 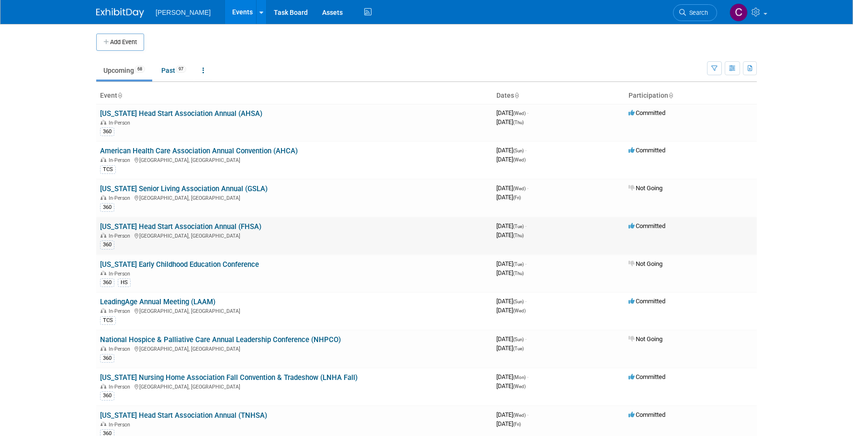 What do you see at coordinates (517, 424) in the screenshot?
I see `span: (Fri)` at bounding box center [517, 424].